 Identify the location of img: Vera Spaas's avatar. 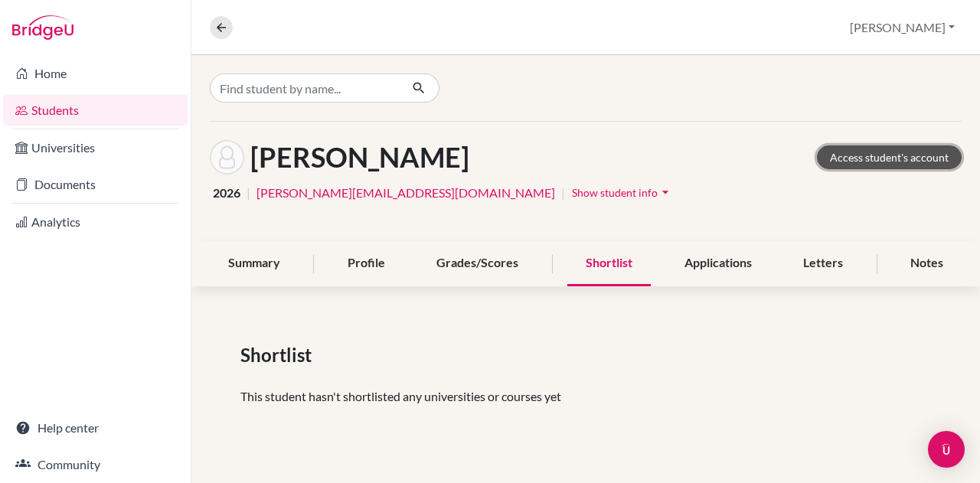
(226, 157).